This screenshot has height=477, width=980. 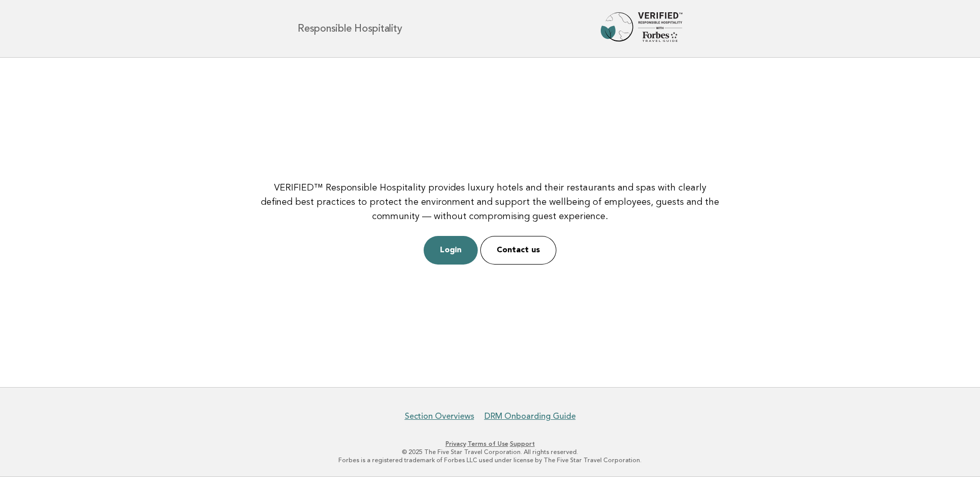 I want to click on h1: Responsible Hospitality, so click(x=349, y=28).